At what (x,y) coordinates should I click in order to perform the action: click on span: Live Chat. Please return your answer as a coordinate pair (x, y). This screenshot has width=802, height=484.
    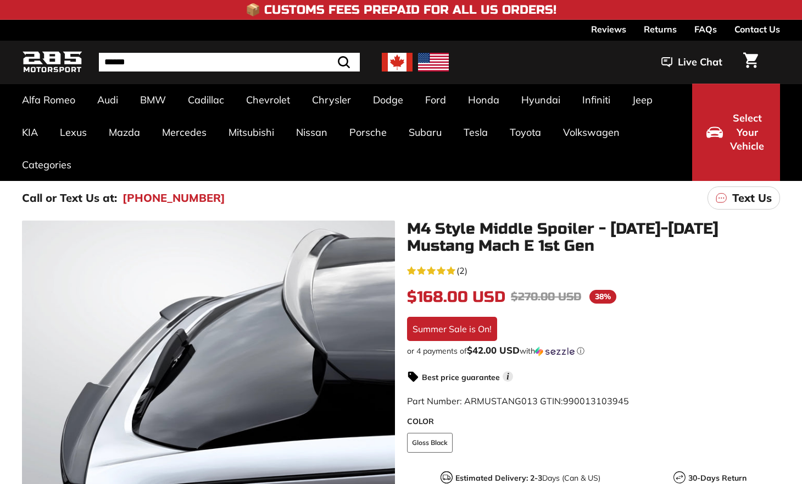
    Looking at the image, I should click on (700, 62).